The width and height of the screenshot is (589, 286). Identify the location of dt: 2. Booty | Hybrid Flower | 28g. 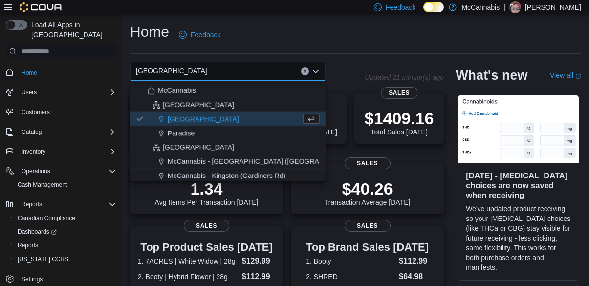
(188, 277).